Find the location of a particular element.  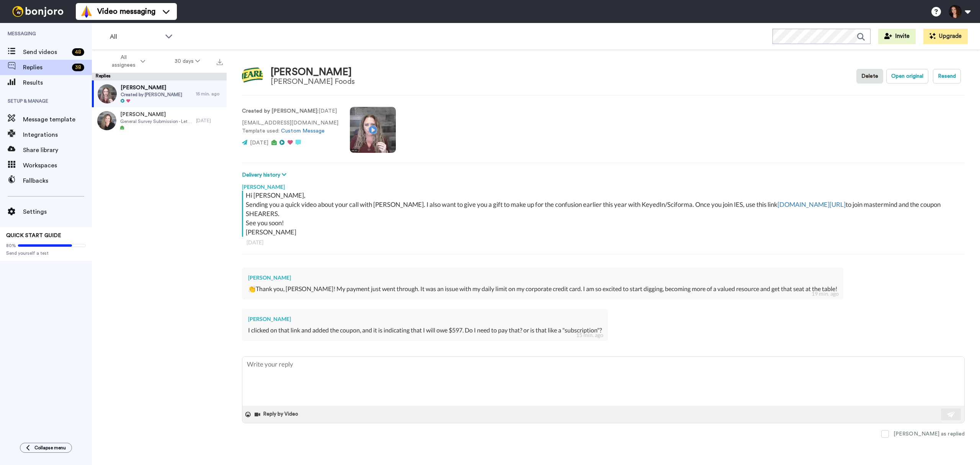

span: Fallbacks is located at coordinates (58, 181).